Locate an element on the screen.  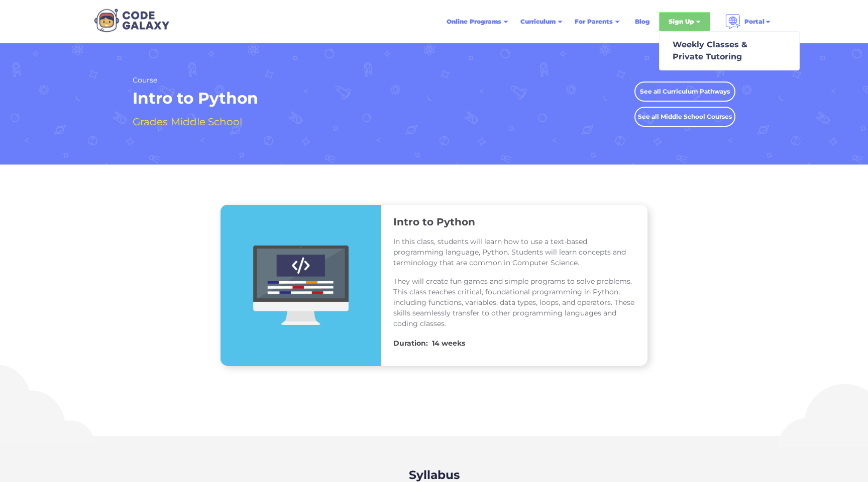
h3: Intro to Python is located at coordinates (434, 222).